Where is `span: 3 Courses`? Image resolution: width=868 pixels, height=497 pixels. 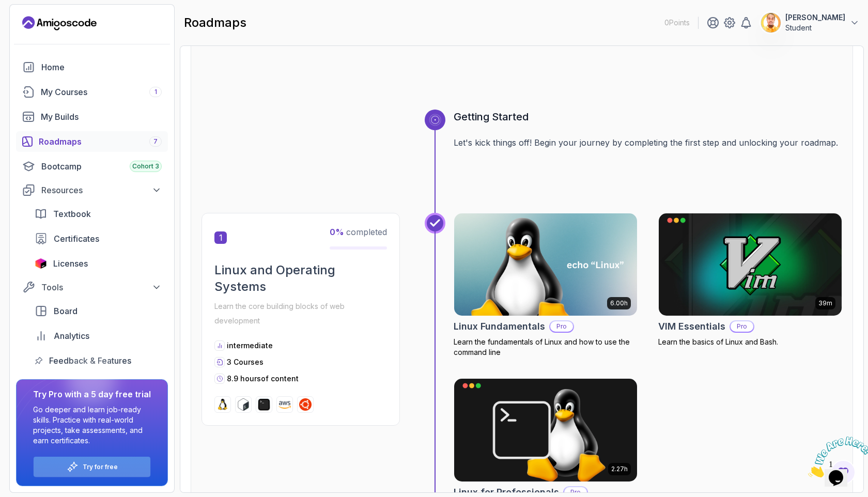 span: 3 Courses is located at coordinates (245, 362).